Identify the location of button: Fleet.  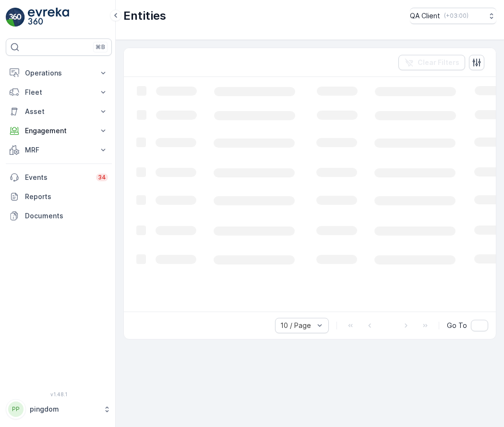
(58, 92).